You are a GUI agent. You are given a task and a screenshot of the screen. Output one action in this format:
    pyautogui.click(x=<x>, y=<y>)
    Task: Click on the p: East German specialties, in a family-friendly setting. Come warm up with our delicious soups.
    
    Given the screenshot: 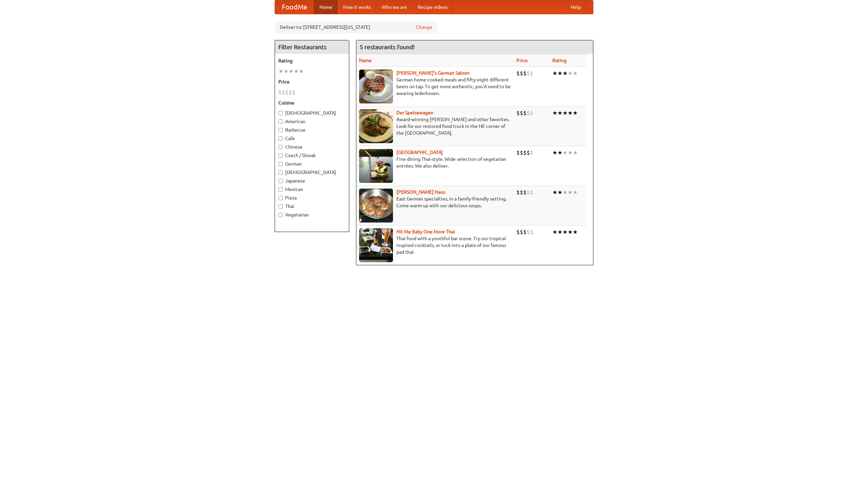 What is the action you would take?
    pyautogui.click(x=435, y=202)
    